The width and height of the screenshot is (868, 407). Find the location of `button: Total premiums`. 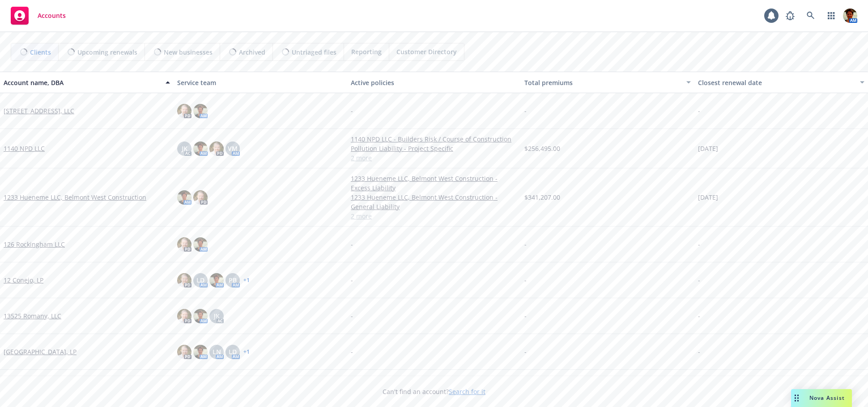

button: Total premiums is located at coordinates (607, 82).